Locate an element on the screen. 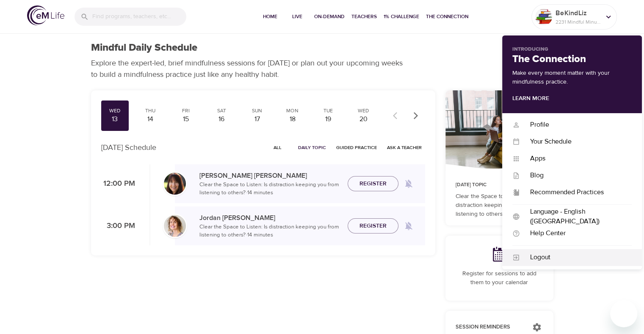 The image size is (644, 334). button: Guided Practice is located at coordinates (356, 148).